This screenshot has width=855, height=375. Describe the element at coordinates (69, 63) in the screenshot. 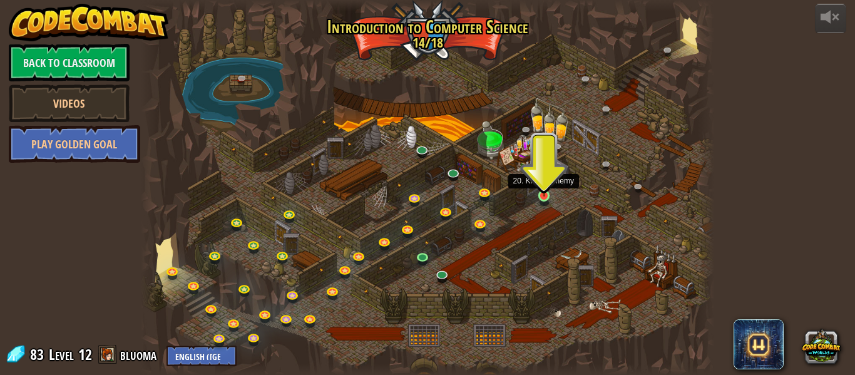

I see `a: Back to Classroom` at that location.